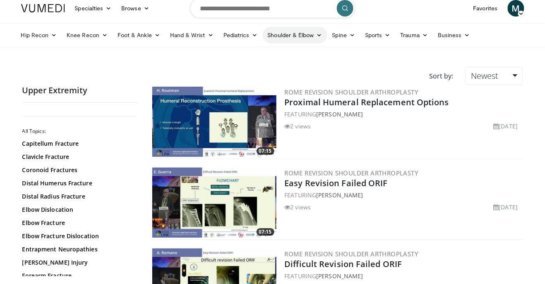  I want to click on a: Coronoid Fractures, so click(78, 170).